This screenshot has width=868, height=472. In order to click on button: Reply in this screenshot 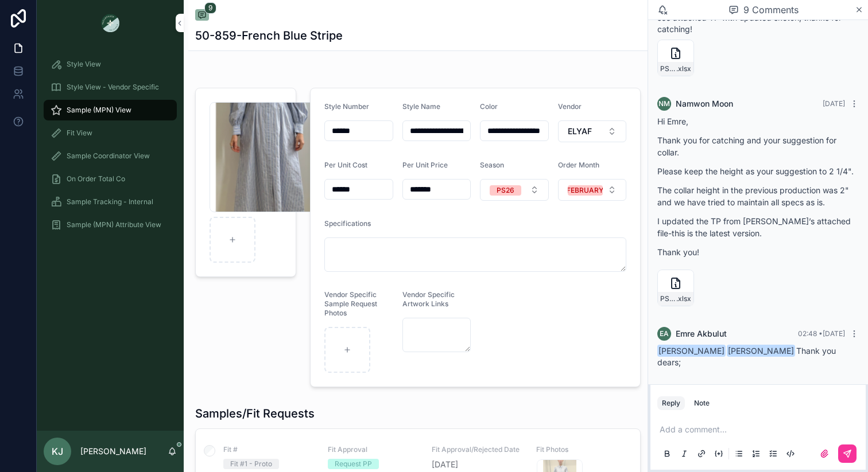, I will do `click(671, 404)`.